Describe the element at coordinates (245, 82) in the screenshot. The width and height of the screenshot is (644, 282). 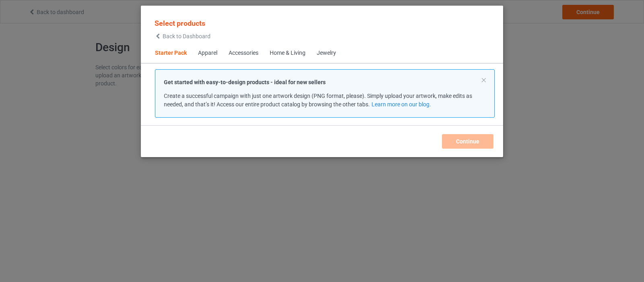
I see `strong: Get started with easy-to-design products - ideal for new sellers` at that location.